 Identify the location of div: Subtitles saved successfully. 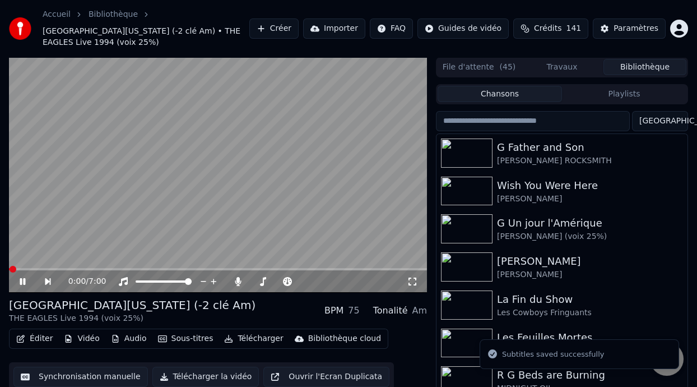
(553, 354).